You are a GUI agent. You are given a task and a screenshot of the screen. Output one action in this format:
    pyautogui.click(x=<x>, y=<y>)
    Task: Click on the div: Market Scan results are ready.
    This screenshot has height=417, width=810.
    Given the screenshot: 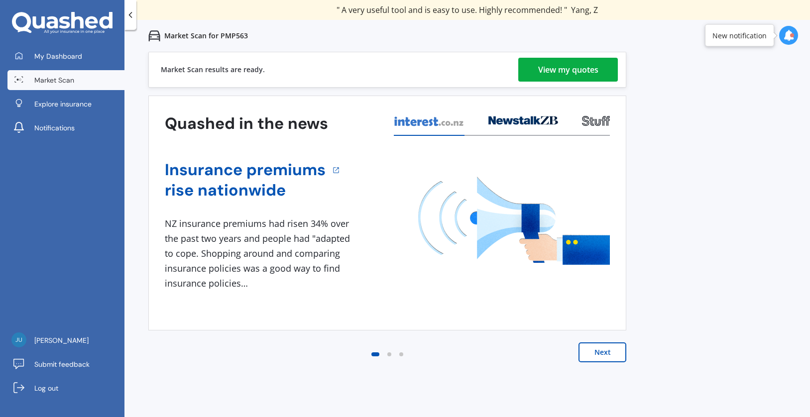 What is the action you would take?
    pyautogui.click(x=213, y=70)
    